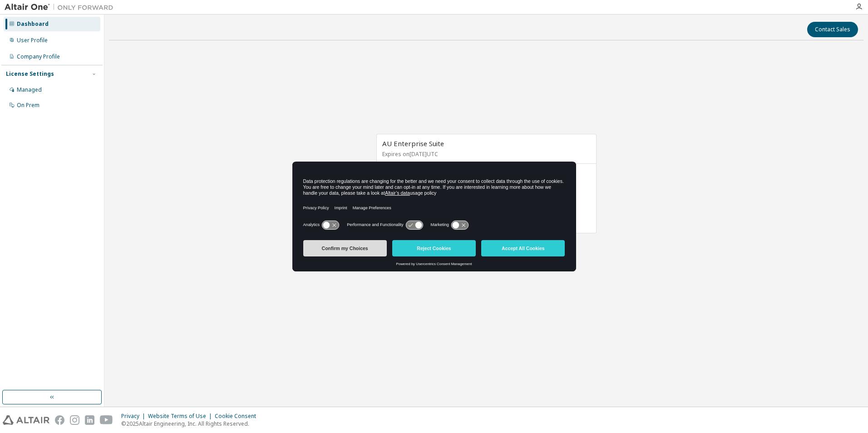  What do you see at coordinates (833, 30) in the screenshot?
I see `button: Contact Sales` at bounding box center [833, 30].